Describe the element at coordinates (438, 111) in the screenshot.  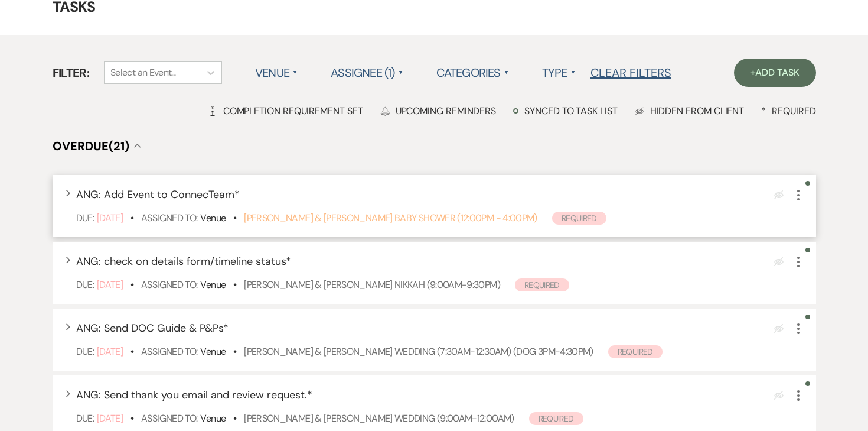
I see `div: Upcoming Reminders` at that location.